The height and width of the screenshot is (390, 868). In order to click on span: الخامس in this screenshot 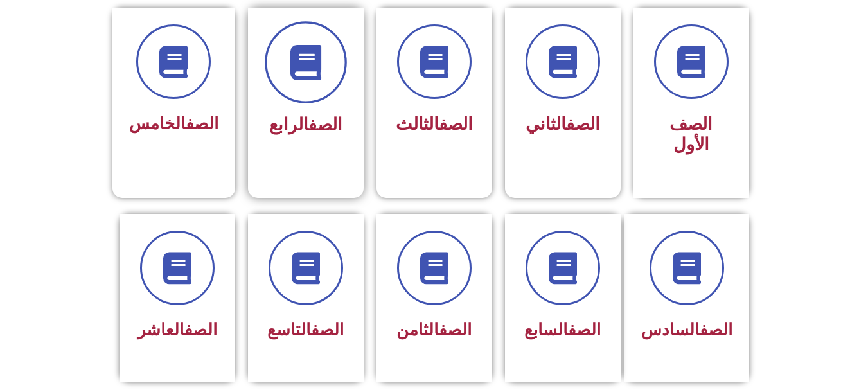, I will do `click(173, 124)`.